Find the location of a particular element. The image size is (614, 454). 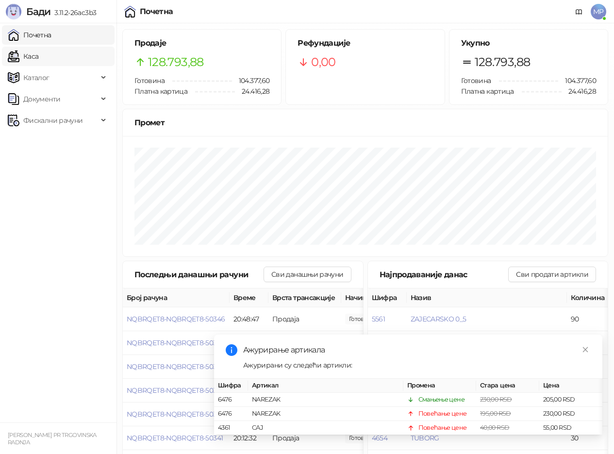

div: Ажурирање артикала is located at coordinates (417, 350).